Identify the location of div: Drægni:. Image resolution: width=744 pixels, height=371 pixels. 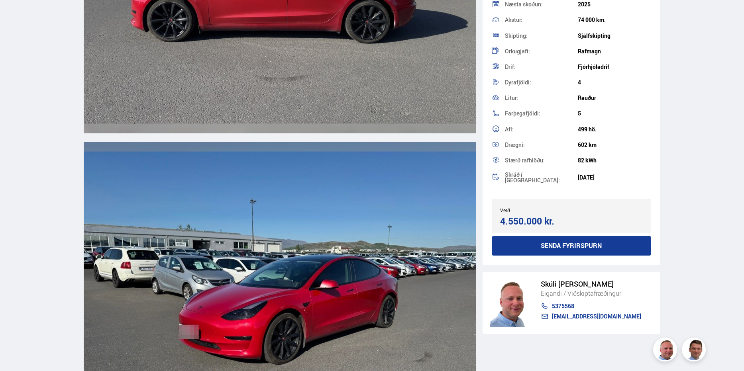
(541, 145).